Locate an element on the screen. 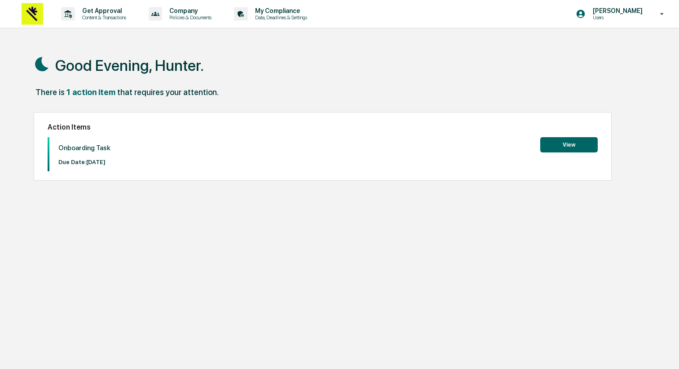 The width and height of the screenshot is (679, 369). p: Data, Deadlines & Settings is located at coordinates (280, 18).